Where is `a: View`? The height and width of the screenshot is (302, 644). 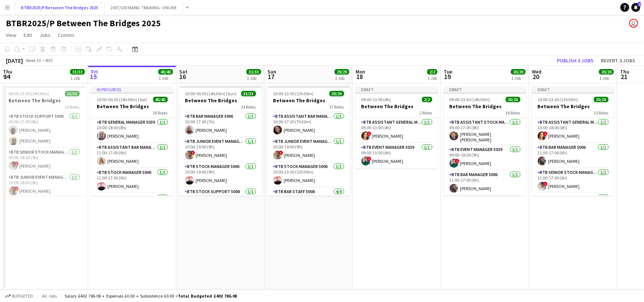
a: View is located at coordinates (11, 35).